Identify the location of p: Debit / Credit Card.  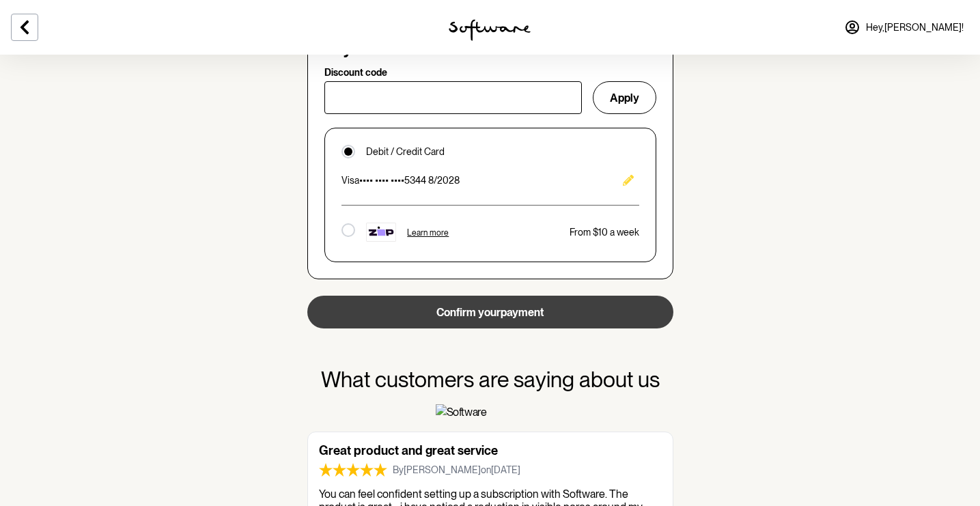
(405, 152).